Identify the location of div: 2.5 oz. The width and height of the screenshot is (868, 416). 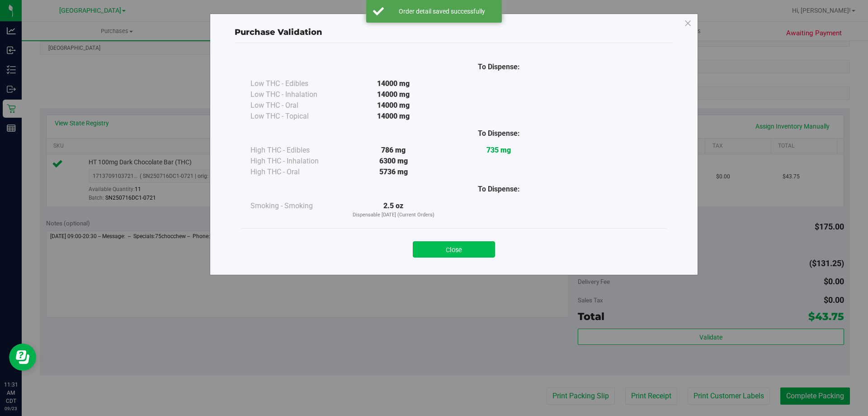
(394, 209).